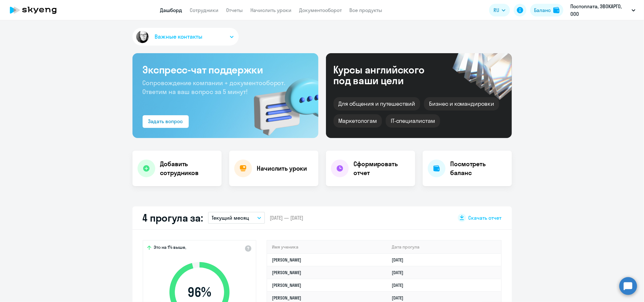  What do you see at coordinates (547, 10) in the screenshot?
I see `a: Балансbalance` at bounding box center [547, 10].